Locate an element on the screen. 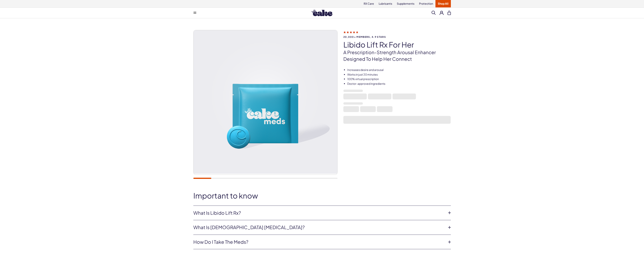 The height and width of the screenshot is (257, 644). li: Increases desire and arousal is located at coordinates (399, 70).